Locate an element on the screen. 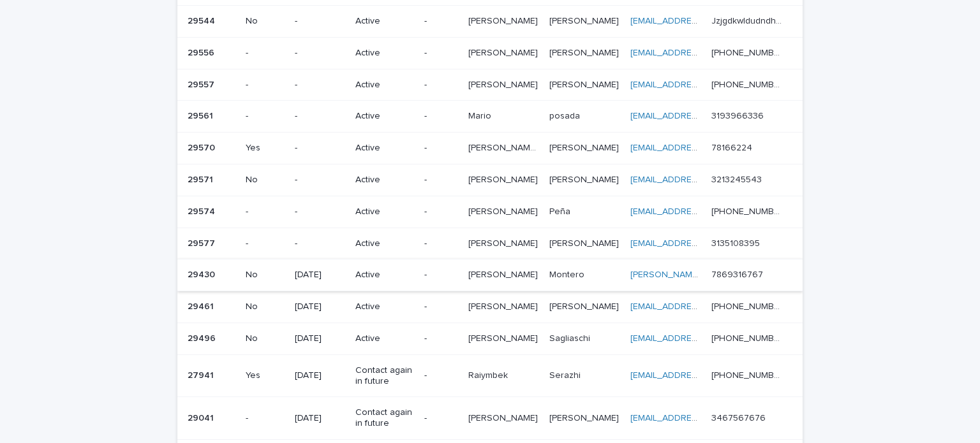 This screenshot has height=443, width=980. p: 3193966336 is located at coordinates (739, 115).